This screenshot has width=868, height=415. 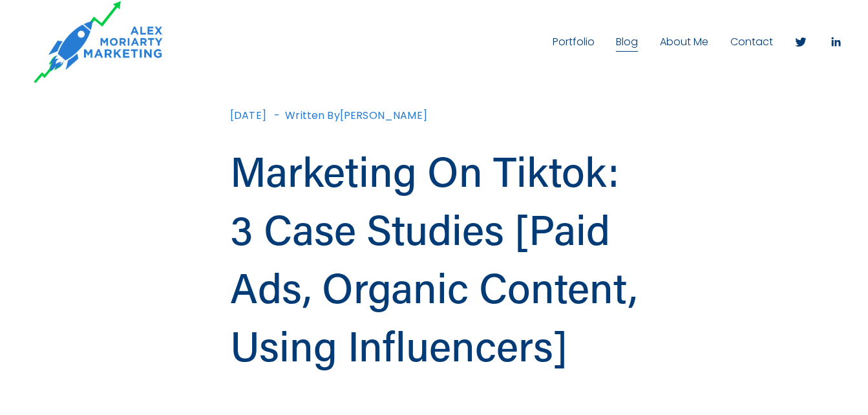 What do you see at coordinates (627, 42) in the screenshot?
I see `a: Blog` at bounding box center [627, 42].